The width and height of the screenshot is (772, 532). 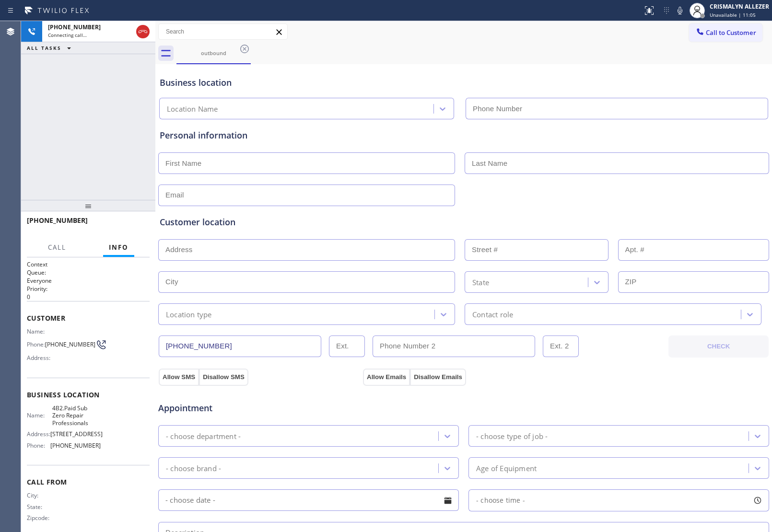 What do you see at coordinates (306, 250) in the screenshot?
I see `input: Address` at bounding box center [306, 250].